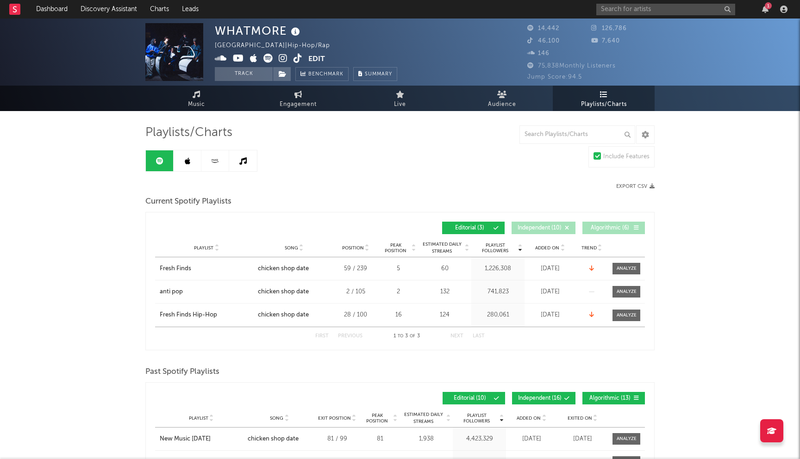  I want to click on a: chicken shop date, so click(280, 439).